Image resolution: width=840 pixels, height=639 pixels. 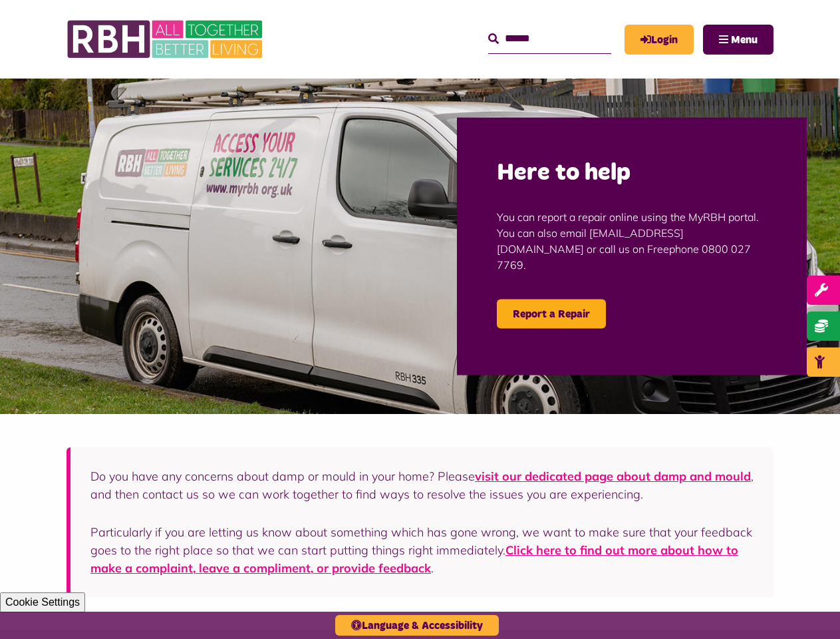 I want to click on span: Menu, so click(x=744, y=40).